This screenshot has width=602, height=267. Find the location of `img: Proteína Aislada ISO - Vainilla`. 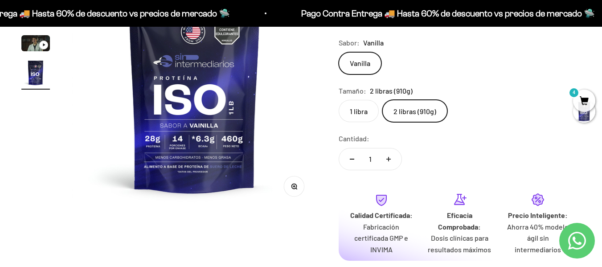

img: Proteína Aislada ISO - Vainilla is located at coordinates (36, 73).